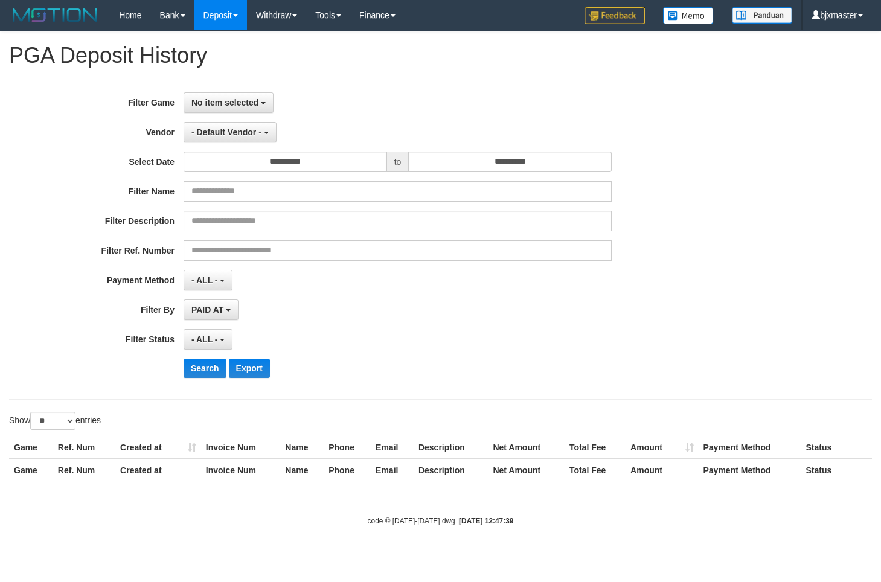  Describe the element at coordinates (53, 421) in the screenshot. I see `select: Showentries` at that location.